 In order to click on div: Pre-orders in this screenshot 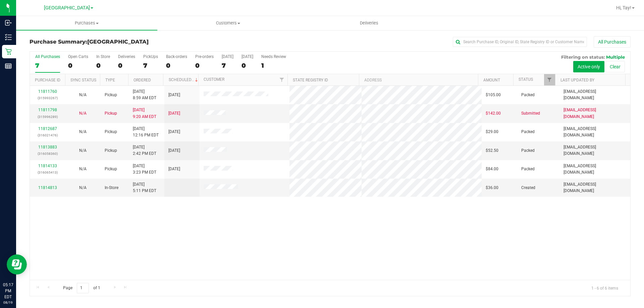, I will do `click(205, 57)`.